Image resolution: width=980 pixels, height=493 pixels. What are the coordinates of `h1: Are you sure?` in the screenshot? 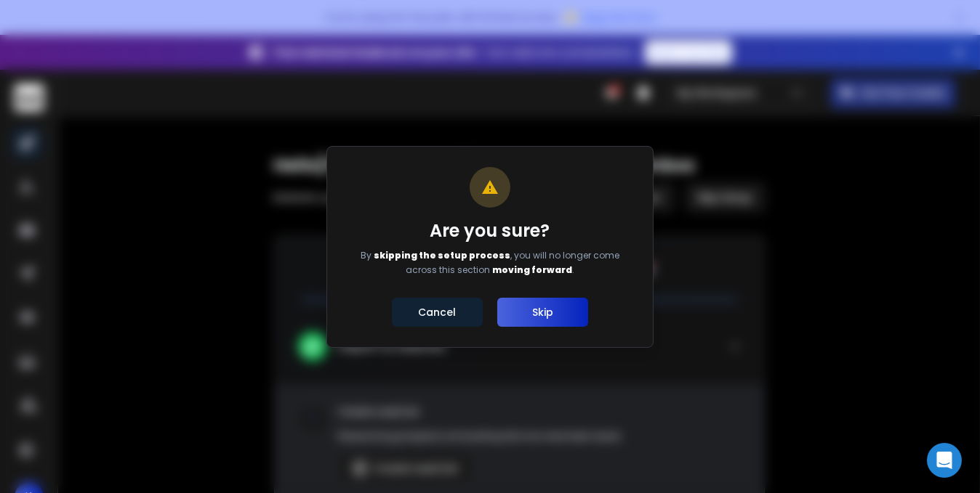 It's located at (490, 231).